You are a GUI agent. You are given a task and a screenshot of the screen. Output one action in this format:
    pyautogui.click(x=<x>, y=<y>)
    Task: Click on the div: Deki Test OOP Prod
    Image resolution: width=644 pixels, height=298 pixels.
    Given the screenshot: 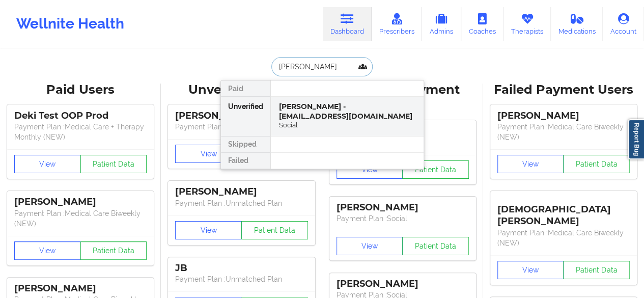 What is the action you would take?
    pyautogui.click(x=80, y=115)
    